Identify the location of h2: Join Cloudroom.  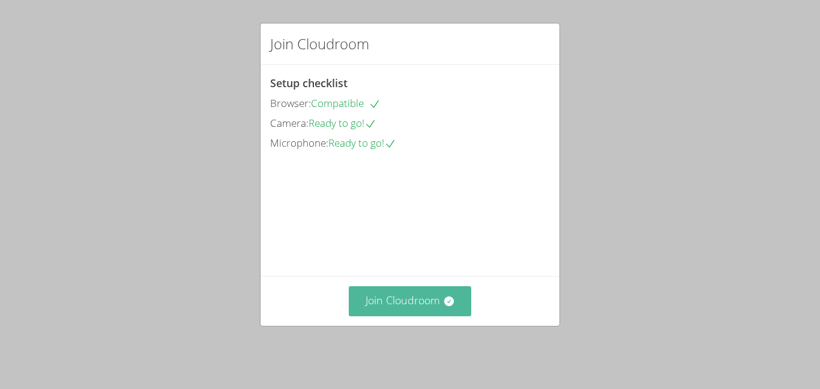
(319, 44).